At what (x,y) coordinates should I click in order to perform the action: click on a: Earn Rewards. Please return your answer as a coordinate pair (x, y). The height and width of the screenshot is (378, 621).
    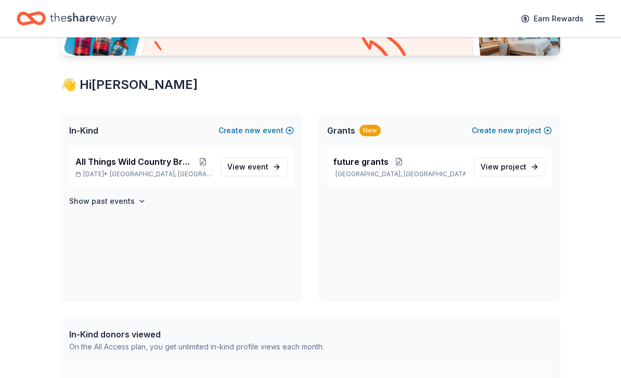
    Looking at the image, I should click on (552, 19).